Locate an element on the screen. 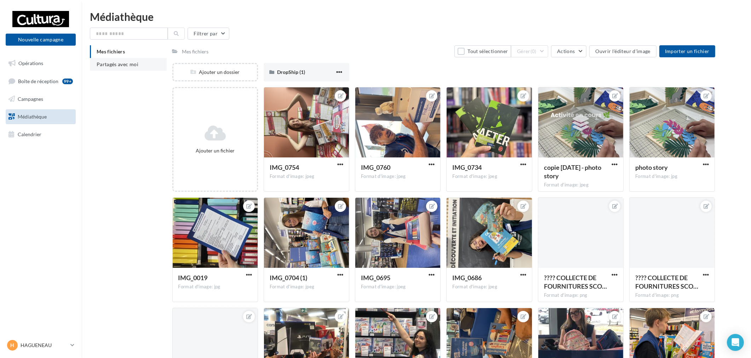  div: 99+ is located at coordinates (68, 81).